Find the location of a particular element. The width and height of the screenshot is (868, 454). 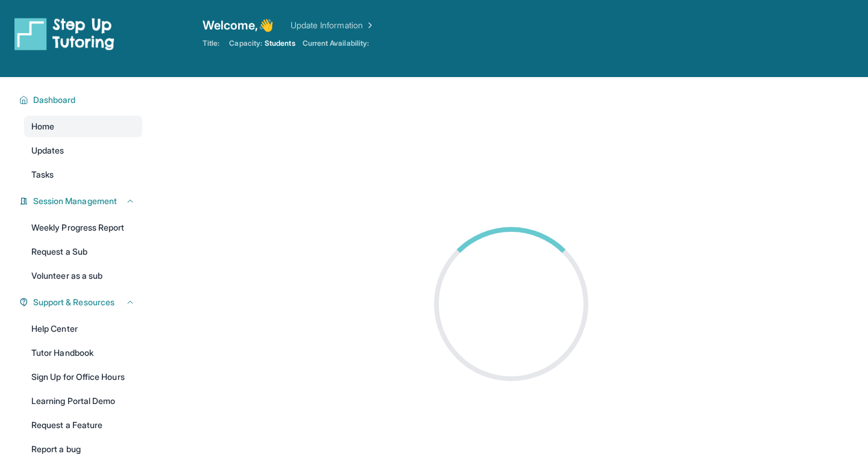

span: Dashboard is located at coordinates (54, 100).